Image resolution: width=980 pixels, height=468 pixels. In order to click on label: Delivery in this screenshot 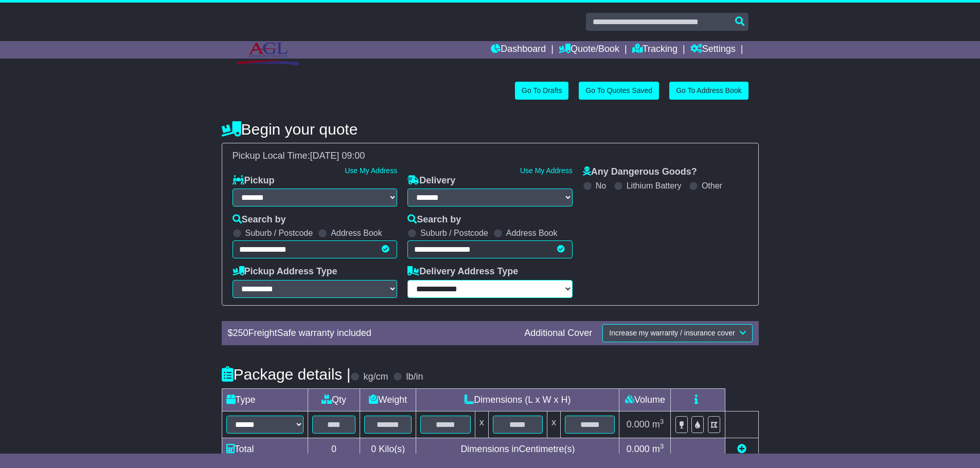, I will do `click(431, 181)`.